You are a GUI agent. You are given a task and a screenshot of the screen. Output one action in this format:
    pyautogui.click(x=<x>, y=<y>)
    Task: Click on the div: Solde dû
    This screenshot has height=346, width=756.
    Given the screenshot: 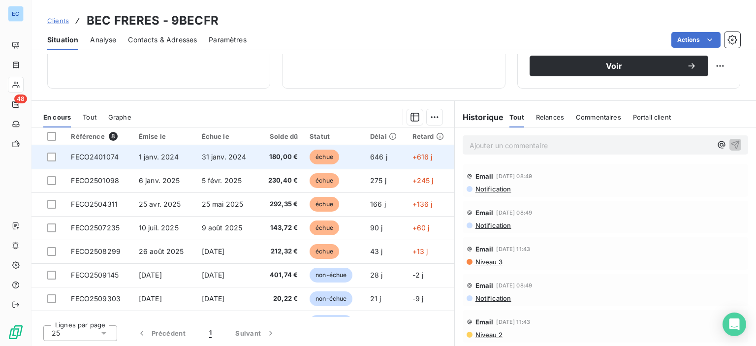 What is the action you would take?
    pyautogui.click(x=281, y=136)
    